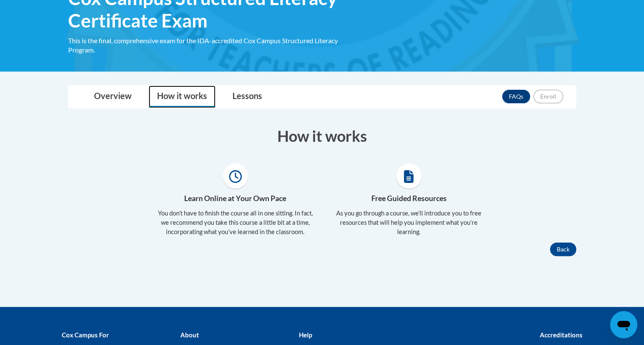 Image resolution: width=644 pixels, height=345 pixels. What do you see at coordinates (548, 97) in the screenshot?
I see `button: Enroll` at bounding box center [548, 97].